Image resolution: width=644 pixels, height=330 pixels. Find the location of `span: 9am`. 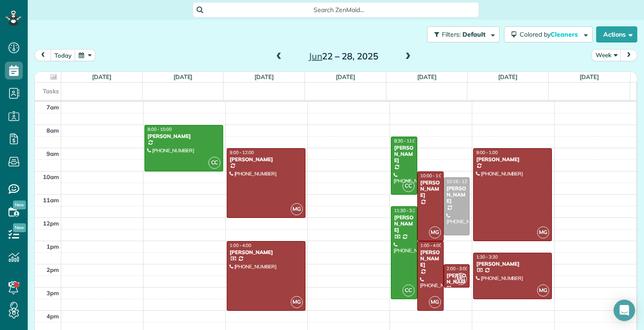

span: 9am is located at coordinates (53, 153).